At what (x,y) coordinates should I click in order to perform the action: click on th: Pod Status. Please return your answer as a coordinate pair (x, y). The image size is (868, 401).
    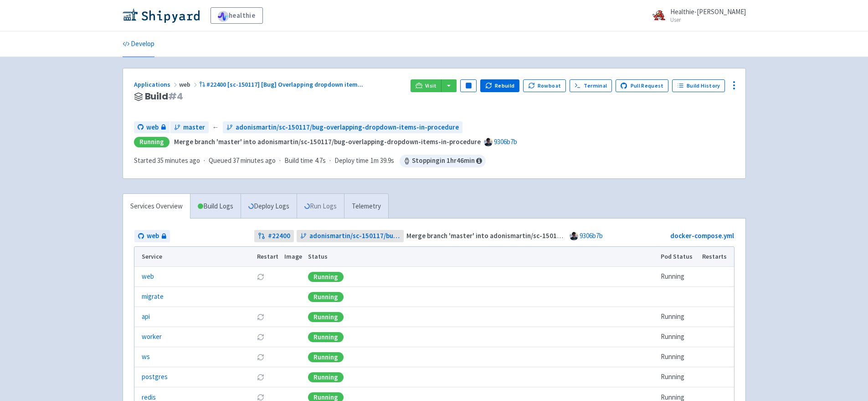
    Looking at the image, I should click on (677, 257).